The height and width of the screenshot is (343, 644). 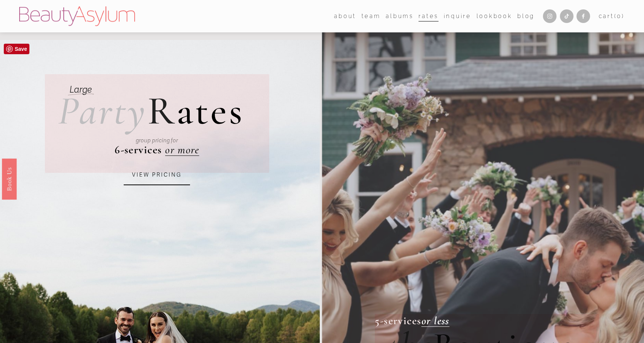 I want to click on span: 0, so click(x=619, y=16).